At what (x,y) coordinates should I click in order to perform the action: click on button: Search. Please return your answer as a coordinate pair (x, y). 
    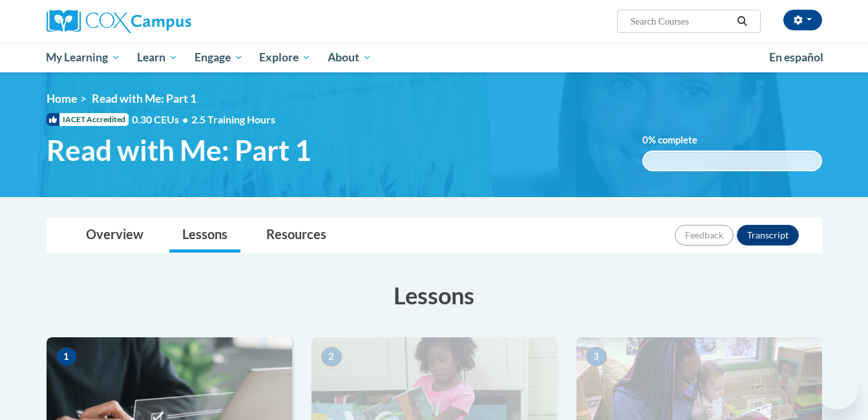
    Looking at the image, I should click on (742, 21).